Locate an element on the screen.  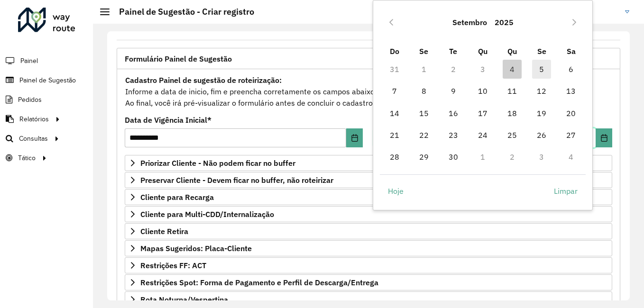
span: 8 is located at coordinates (424, 91).